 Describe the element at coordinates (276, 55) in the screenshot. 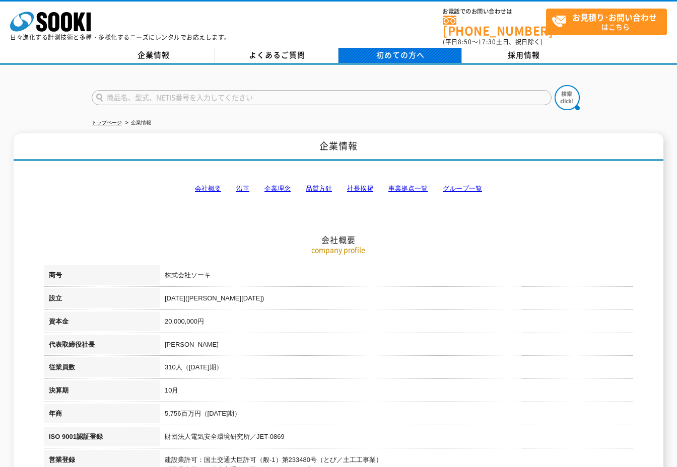

I see `a: よくあるご質問` at that location.